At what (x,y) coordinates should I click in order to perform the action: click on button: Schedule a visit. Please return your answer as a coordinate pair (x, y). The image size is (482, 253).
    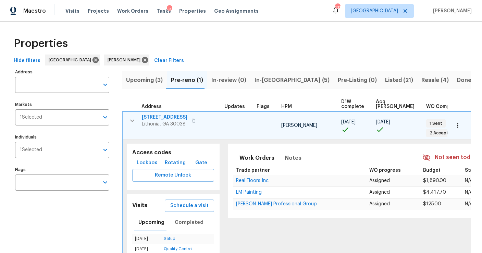
    Looking at the image, I should click on (189, 206).